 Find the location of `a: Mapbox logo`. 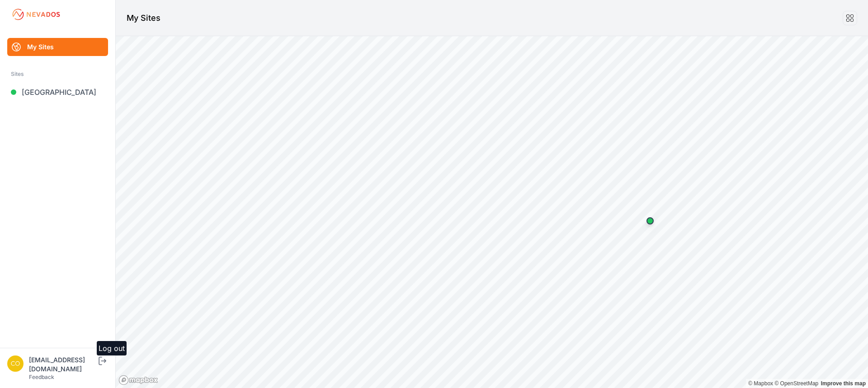

a: Mapbox logo is located at coordinates (139, 379).